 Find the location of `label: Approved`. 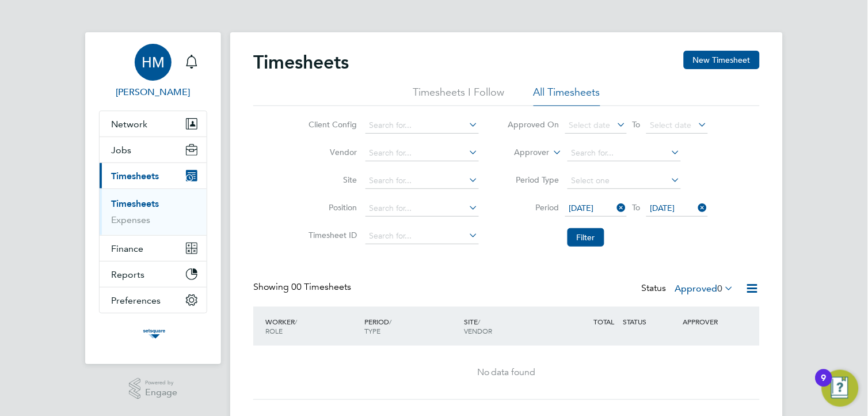

label: Approved is located at coordinates (704, 289).